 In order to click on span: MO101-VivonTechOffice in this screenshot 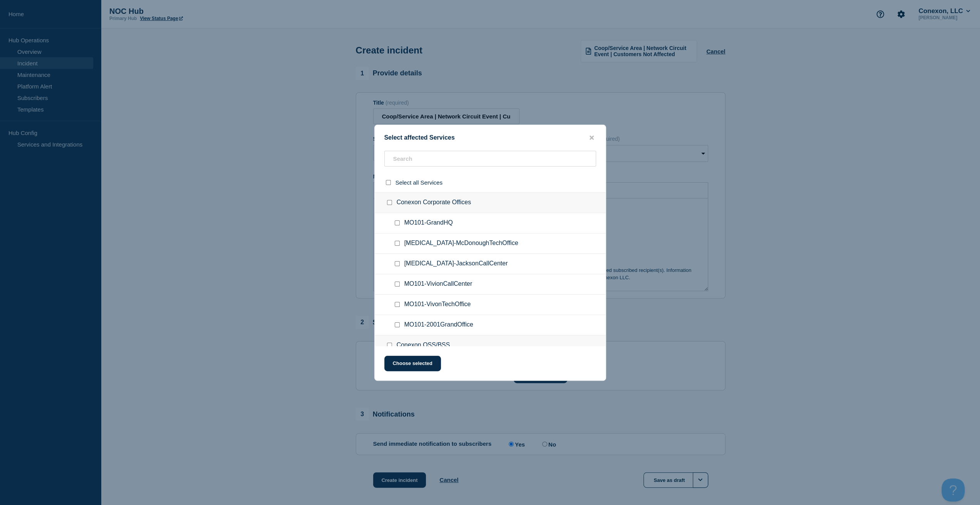, I will do `click(437, 304)`.